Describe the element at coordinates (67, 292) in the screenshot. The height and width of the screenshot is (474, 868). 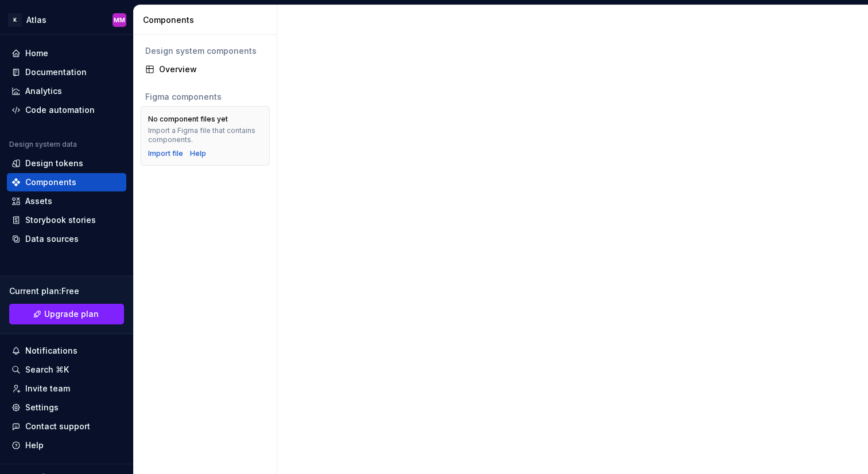
I see `div: Current plan : Free` at that location.